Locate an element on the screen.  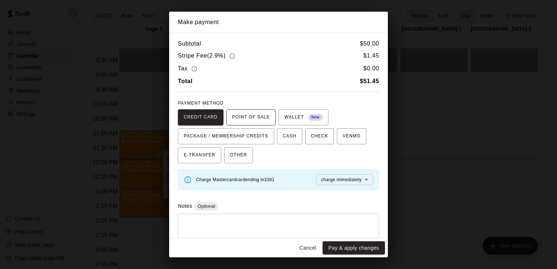
h6: $ 1.45 is located at coordinates (371, 56).